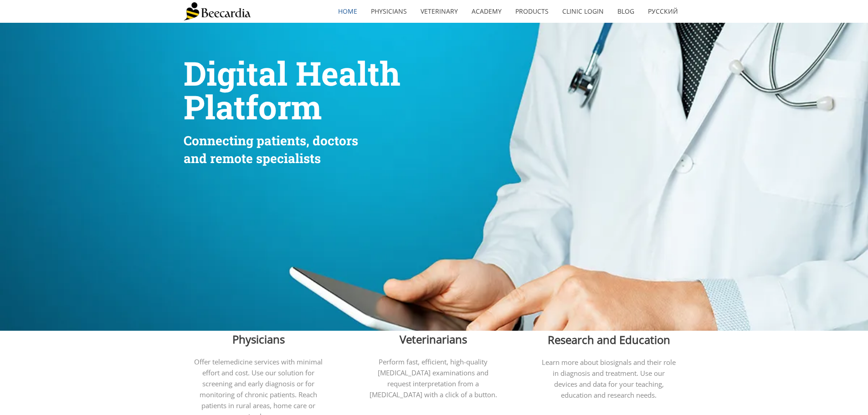  What do you see at coordinates (292, 73) in the screenshot?
I see `span: Digital Health` at bounding box center [292, 73].